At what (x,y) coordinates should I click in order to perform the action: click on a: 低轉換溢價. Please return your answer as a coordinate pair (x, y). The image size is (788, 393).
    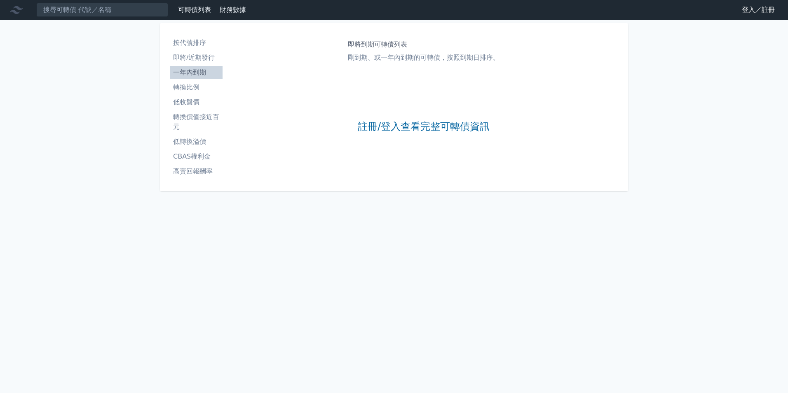
    Looking at the image, I should click on (196, 142).